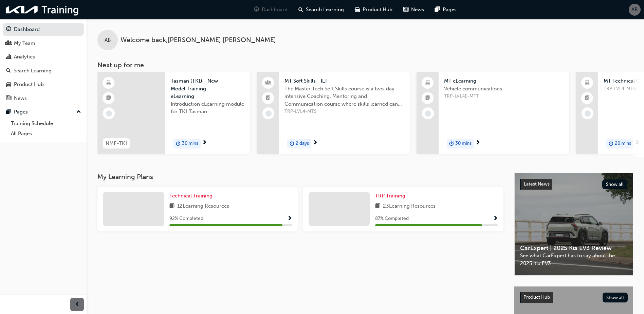  I want to click on span: 92 % Completed, so click(186, 218).